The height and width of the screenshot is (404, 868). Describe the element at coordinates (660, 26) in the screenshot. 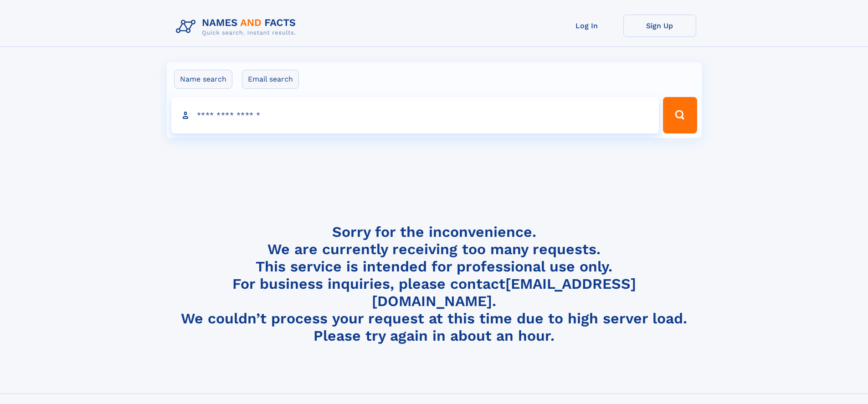

I see `a: Sign Up` at that location.